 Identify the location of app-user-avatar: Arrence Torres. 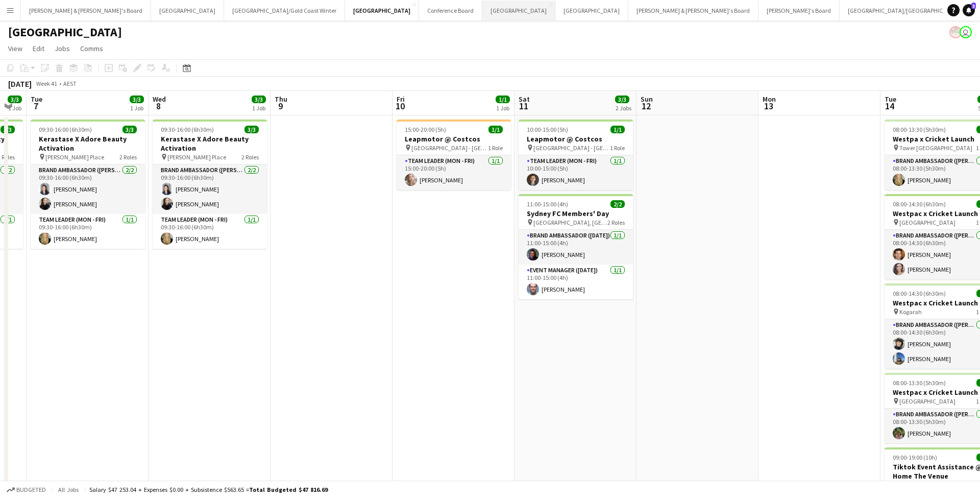
(956, 32).